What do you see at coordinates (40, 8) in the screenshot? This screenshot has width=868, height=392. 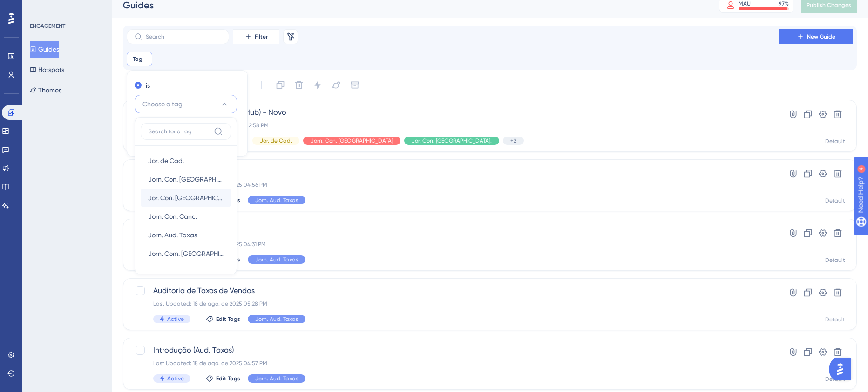 I see `span: Need Help?` at bounding box center [40, 8].